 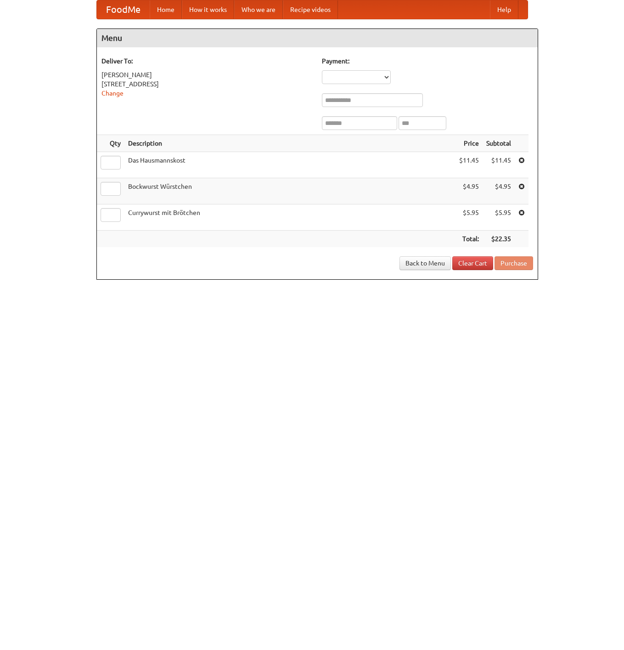 I want to click on td: Currywurst mit Brötchen, so click(x=290, y=217).